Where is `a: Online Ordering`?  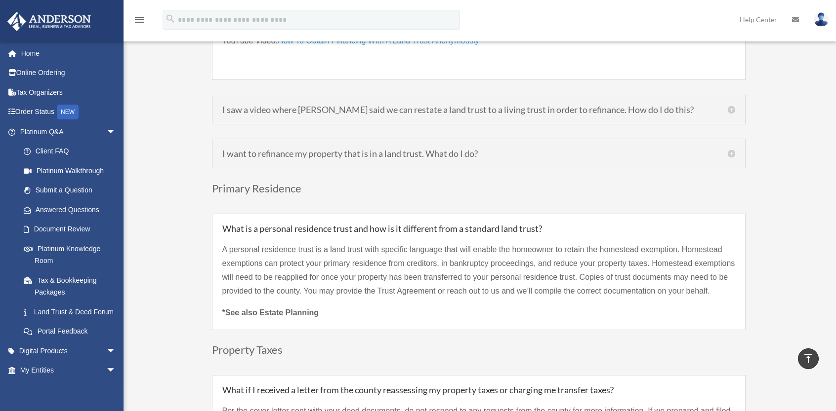 a: Online Ordering is located at coordinates (69, 73).